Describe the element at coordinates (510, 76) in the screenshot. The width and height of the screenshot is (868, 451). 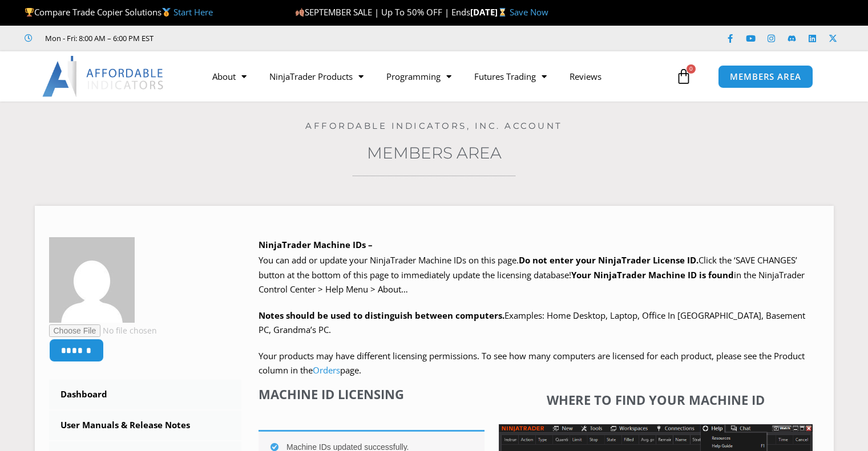
I see `a: Futures Trading` at that location.